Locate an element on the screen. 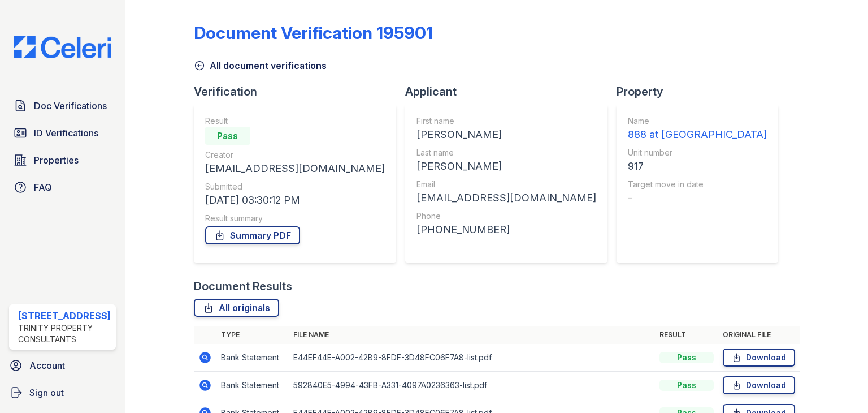  div: Name is located at coordinates (697, 121).